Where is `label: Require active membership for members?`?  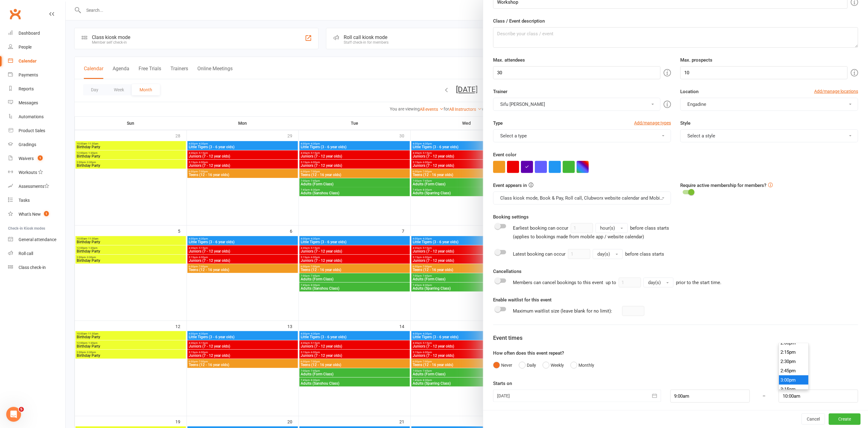 label: Require active membership for members? is located at coordinates (723, 185).